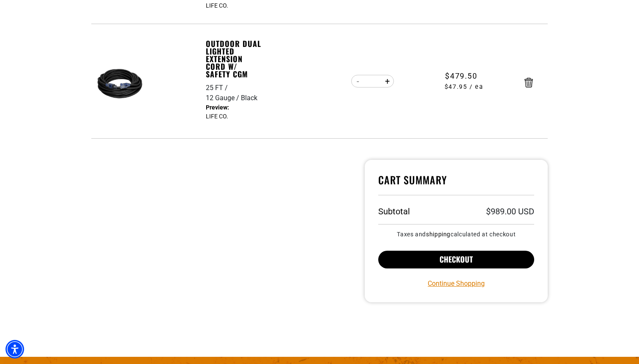 Image resolution: width=639 pixels, height=364 pixels. I want to click on p: $989.00 USD, so click(510, 211).